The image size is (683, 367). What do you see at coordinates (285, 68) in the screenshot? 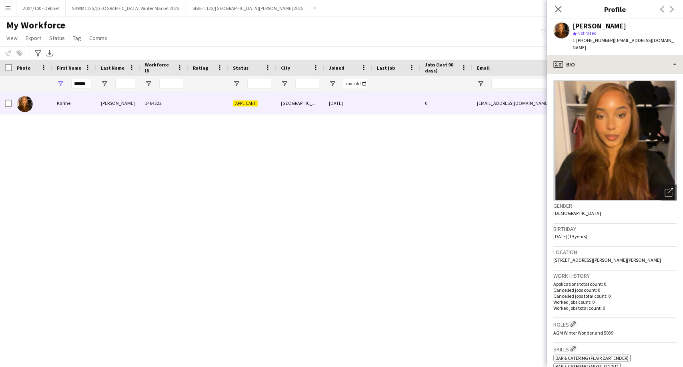
I see `span: City` at bounding box center [285, 68].